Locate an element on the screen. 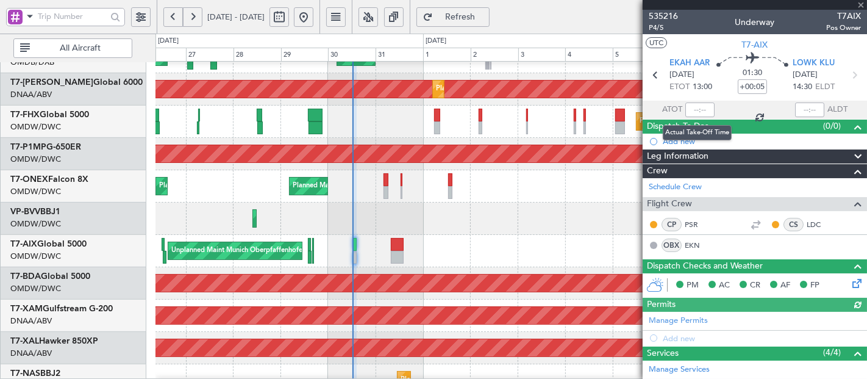  span: T7-ONEX is located at coordinates (29, 179).